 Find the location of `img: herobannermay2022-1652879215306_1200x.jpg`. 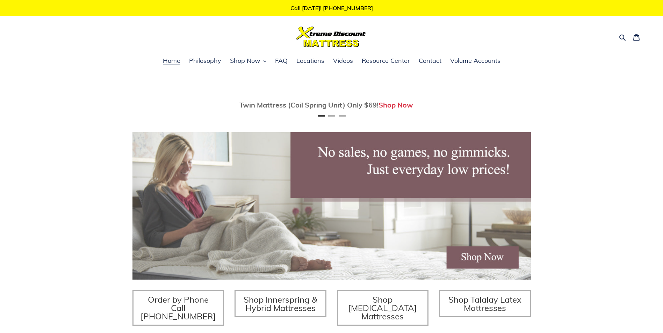

img: herobannermay2022-1652879215306_1200x.jpg is located at coordinates (332, 206).